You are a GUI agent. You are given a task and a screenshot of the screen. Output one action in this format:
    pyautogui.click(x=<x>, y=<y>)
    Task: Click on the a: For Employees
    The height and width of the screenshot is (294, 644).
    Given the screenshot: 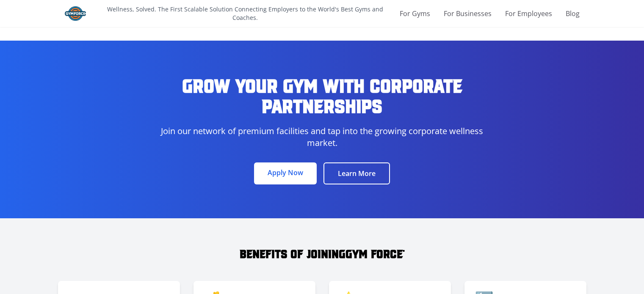 What is the action you would take?
    pyautogui.click(x=528, y=14)
    